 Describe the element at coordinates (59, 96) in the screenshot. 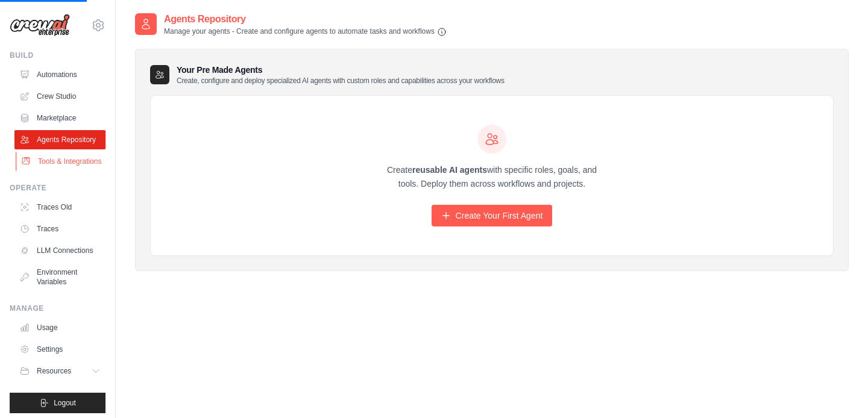

I see `a: Crew Studio` at that location.